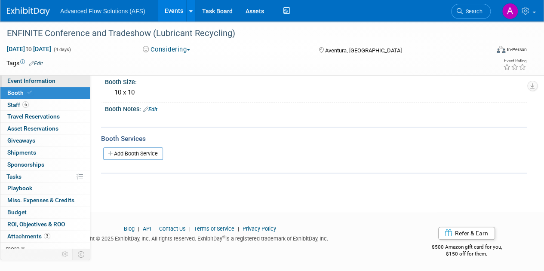 This screenshot has height=271, width=544. I want to click on a: Contact Us, so click(172, 229).